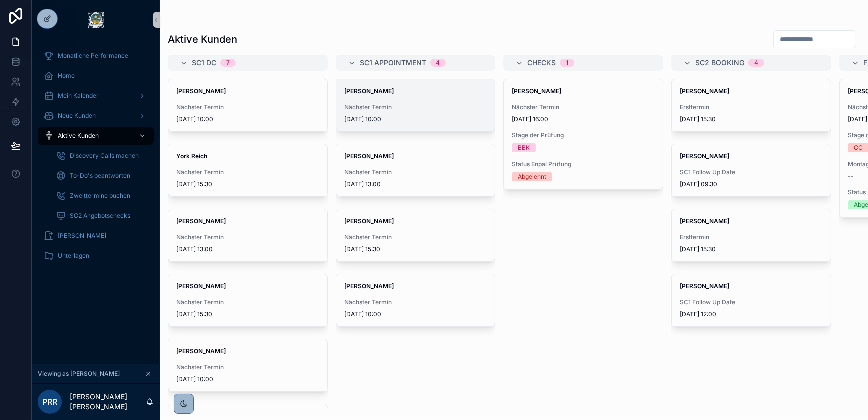  Describe the element at coordinates (524, 148) in the screenshot. I see `div: BBK` at that location.